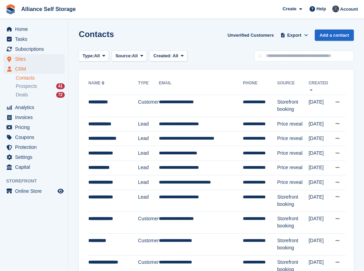  What do you see at coordinates (318, 86) in the screenshot?
I see `a: Created` at bounding box center [318, 86].